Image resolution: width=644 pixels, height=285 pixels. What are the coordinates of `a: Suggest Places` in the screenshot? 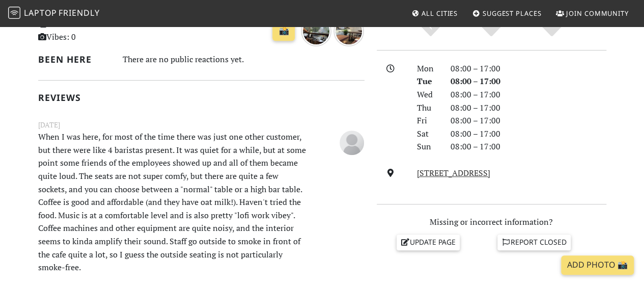 It's located at (507, 13).